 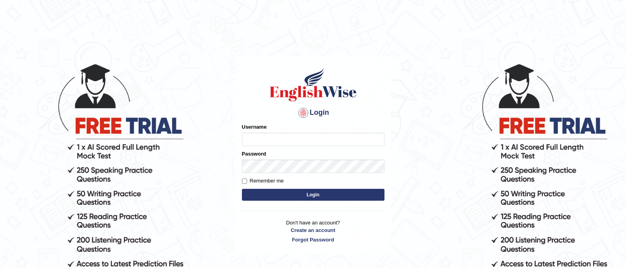 I want to click on label: Username, so click(x=254, y=127).